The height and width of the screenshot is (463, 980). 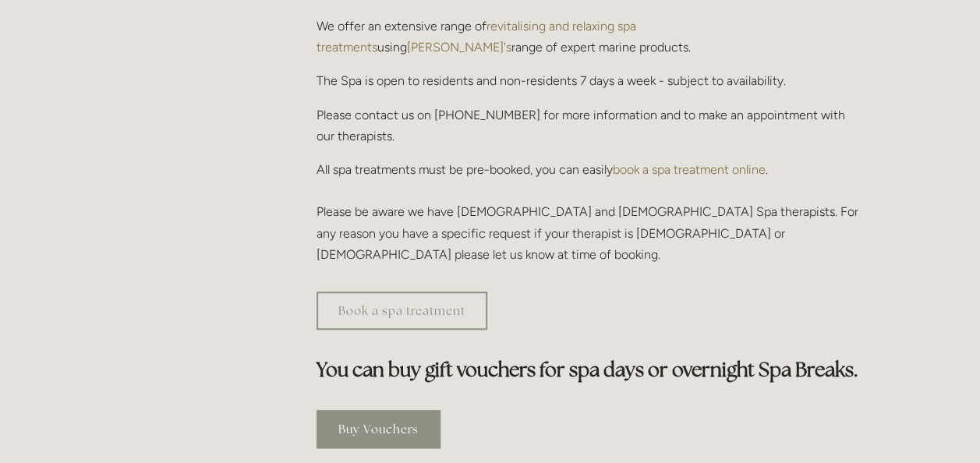 I want to click on a: Buy Vouchers, so click(x=378, y=429).